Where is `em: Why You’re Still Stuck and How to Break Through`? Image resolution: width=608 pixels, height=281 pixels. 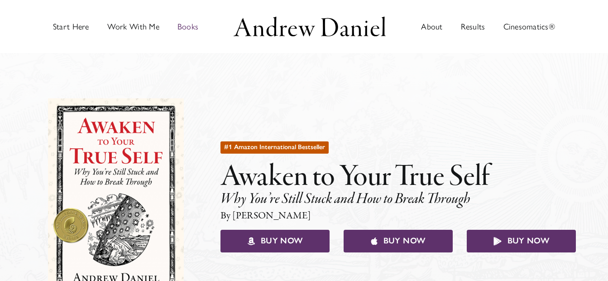
em: Why You’re Still Stuck and How to Break Through is located at coordinates (345, 199).